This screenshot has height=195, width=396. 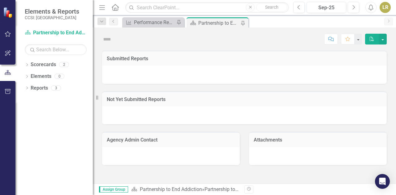 I want to click on span: Assign Group, so click(x=114, y=190).